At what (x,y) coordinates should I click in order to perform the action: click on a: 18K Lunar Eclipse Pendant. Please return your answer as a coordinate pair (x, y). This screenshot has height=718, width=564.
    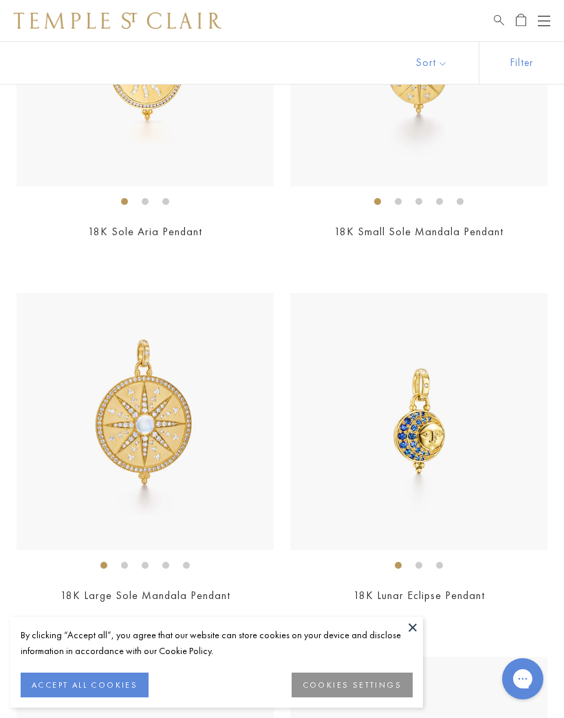
    Looking at the image, I should click on (419, 595).